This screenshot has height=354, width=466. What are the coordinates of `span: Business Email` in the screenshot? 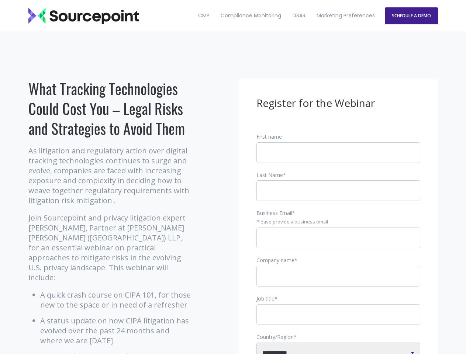 It's located at (274, 213).